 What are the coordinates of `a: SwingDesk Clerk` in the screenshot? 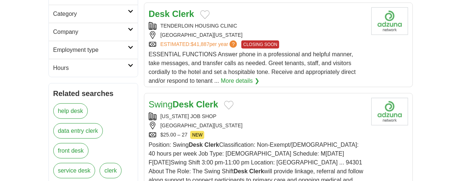 It's located at (183, 104).